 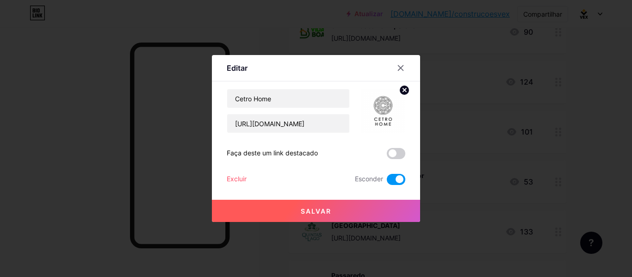 What do you see at coordinates (383, 111) in the screenshot?
I see `img: link_miniatura` at bounding box center [383, 111].